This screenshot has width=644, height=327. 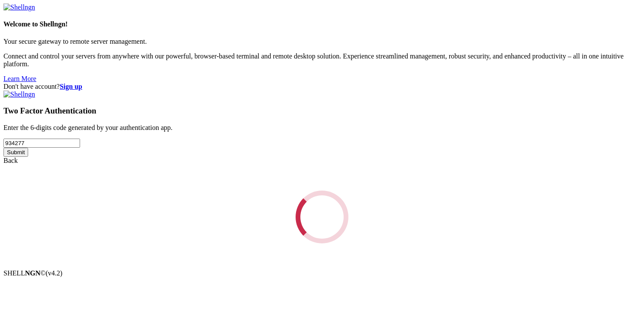 I want to click on input: Two factor code, so click(x=41, y=143).